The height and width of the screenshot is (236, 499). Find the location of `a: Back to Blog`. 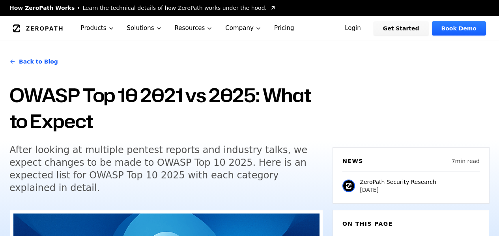

a: Back to Blog is located at coordinates (34, 62).